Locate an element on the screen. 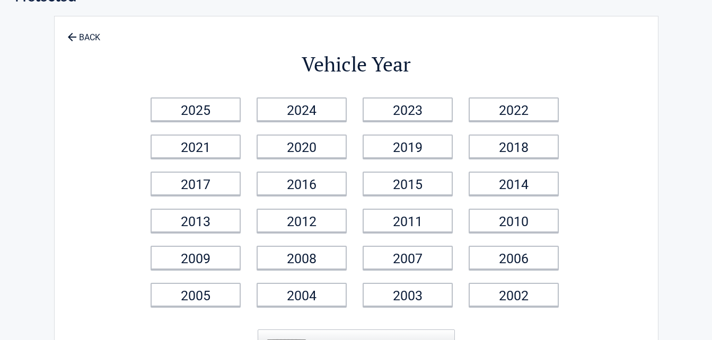 This screenshot has height=340, width=712. a: 2019 is located at coordinates (408, 146).